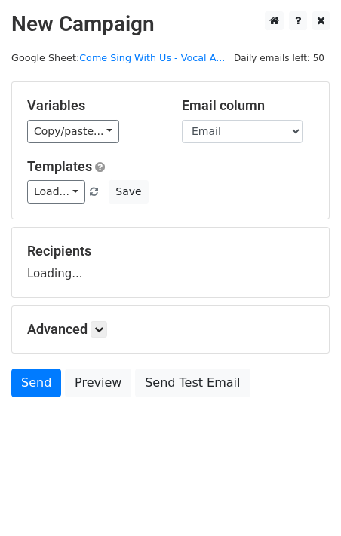 Image resolution: width=341 pixels, height=536 pixels. Describe the element at coordinates (93, 106) in the screenshot. I see `h5: Variables` at that location.